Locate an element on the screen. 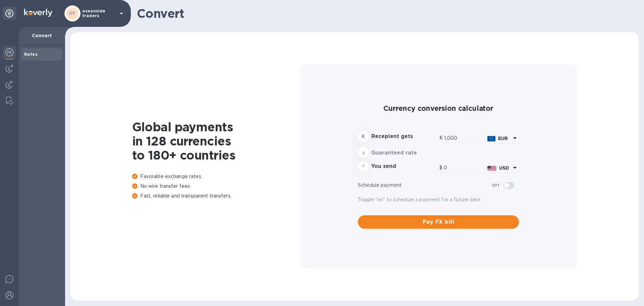  p: Toggle "on" to schedule a payment for a future date. is located at coordinates (438, 200).